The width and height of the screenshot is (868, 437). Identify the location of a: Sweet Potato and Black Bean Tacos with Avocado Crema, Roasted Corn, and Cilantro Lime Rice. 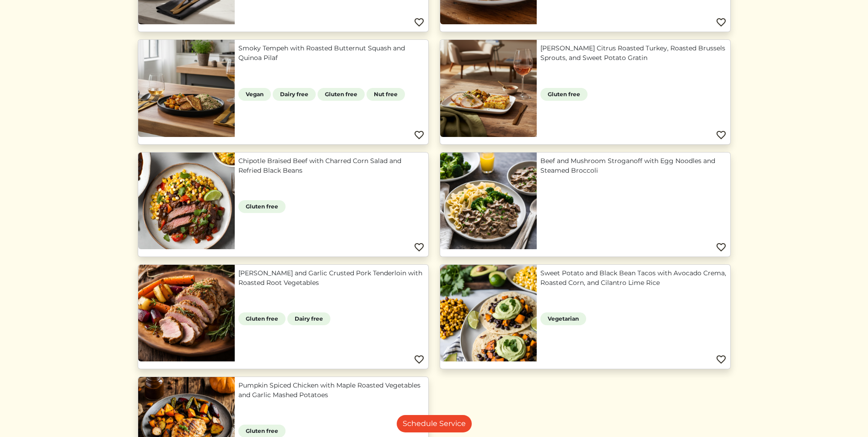
(633, 278).